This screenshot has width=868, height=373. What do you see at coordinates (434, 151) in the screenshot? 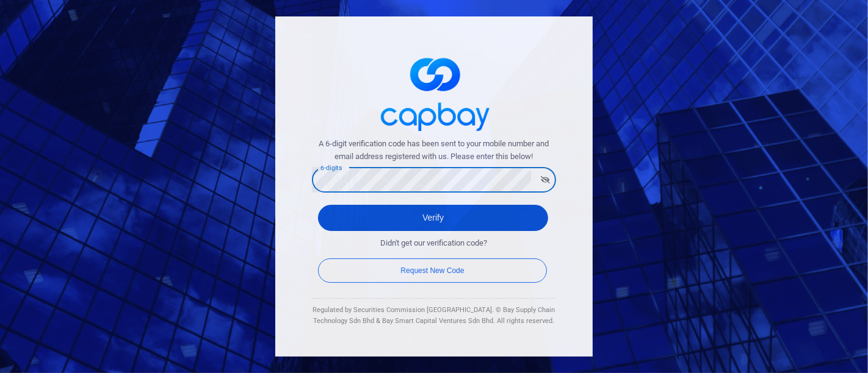
I see `span: A 6-digit verification code has been sent to your mobile number and email address registered with...` at bounding box center [434, 151].